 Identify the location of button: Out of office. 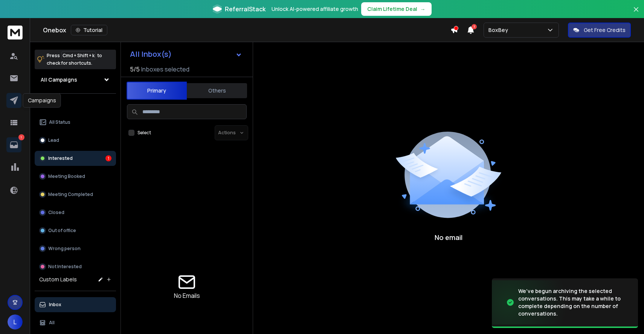
(75, 231).